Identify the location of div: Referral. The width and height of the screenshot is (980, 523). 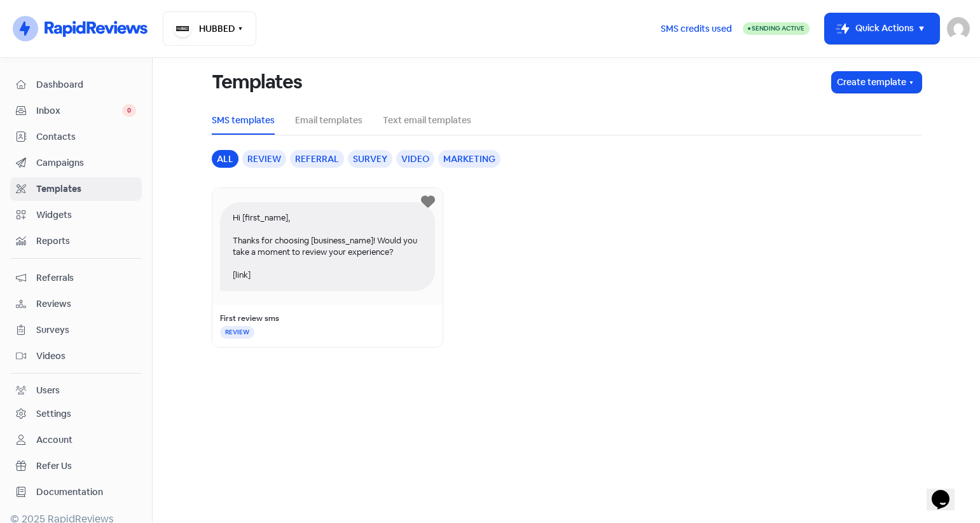
(316, 158).